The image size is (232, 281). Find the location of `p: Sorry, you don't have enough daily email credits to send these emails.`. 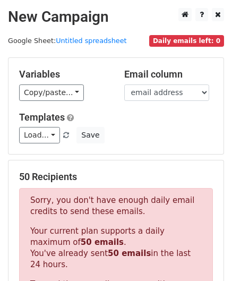

p: Sorry, you don't have enough daily email credits to send these emails. is located at coordinates (116, 206).